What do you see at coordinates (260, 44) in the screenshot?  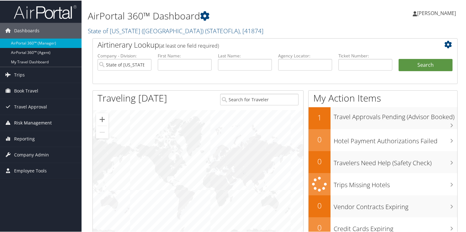 I see `h2: Airtinerary Lookup` at bounding box center [260, 44].